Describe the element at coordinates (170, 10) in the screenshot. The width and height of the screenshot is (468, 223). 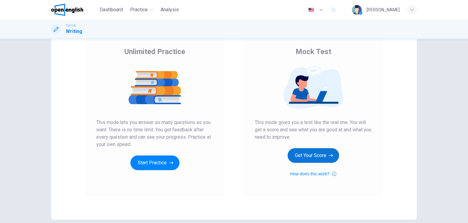
I see `span: Analysis` at that location.